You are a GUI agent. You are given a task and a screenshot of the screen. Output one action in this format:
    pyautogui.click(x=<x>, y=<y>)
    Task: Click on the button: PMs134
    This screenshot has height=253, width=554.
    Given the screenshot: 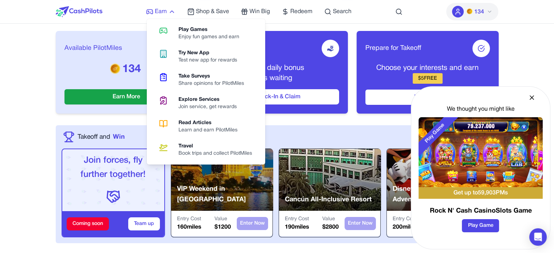 What is the action you would take?
    pyautogui.click(x=472, y=12)
    